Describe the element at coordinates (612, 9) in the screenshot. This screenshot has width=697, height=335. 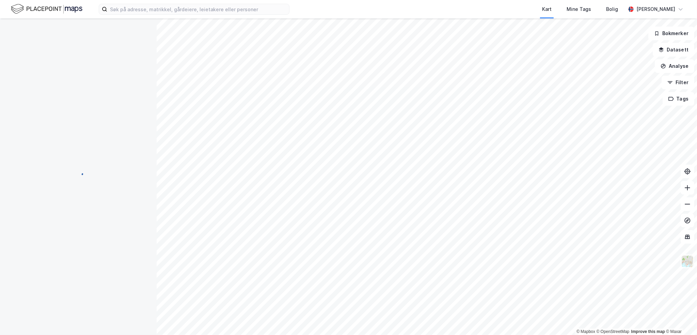
I see `div: Bolig` at that location.